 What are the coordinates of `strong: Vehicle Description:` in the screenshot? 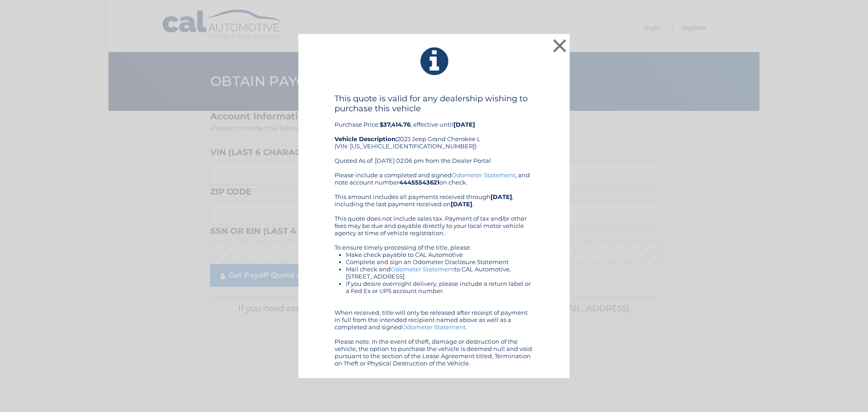 It's located at (366, 139).